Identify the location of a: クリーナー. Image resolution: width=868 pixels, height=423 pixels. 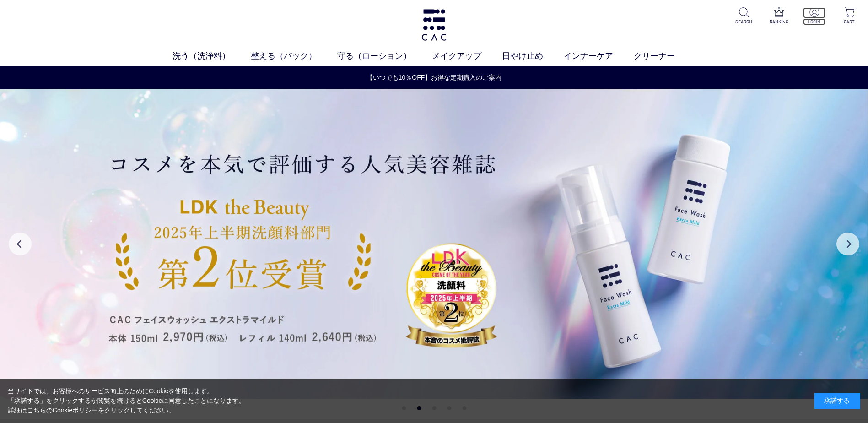
(664, 56).